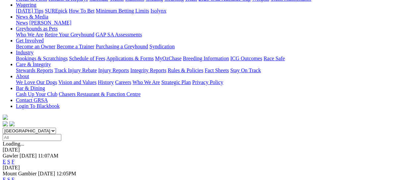 The image size is (419, 180). Describe the element at coordinates (56, 11) in the screenshot. I see `a: SUREpick` at that location.